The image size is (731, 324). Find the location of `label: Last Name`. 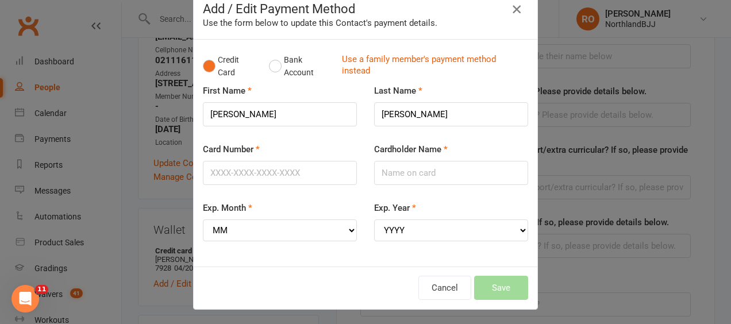

label: Last Name is located at coordinates (398, 91).